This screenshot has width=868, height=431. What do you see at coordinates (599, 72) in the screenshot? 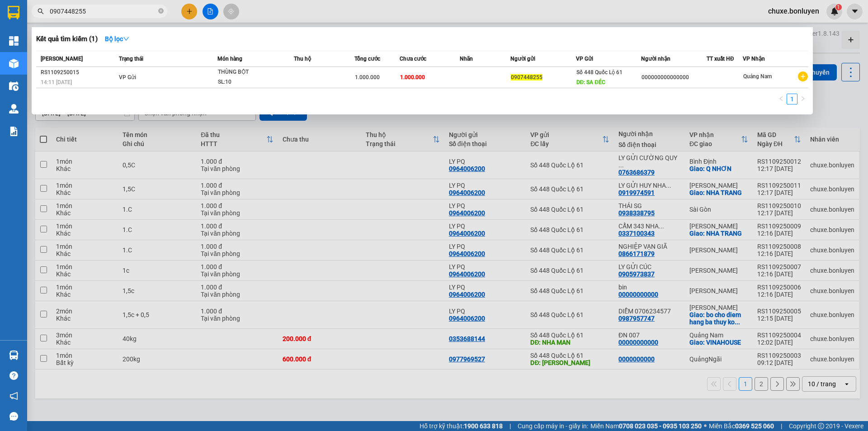
I see `span: Số 448 Quốc Lộ 61` at bounding box center [599, 72].